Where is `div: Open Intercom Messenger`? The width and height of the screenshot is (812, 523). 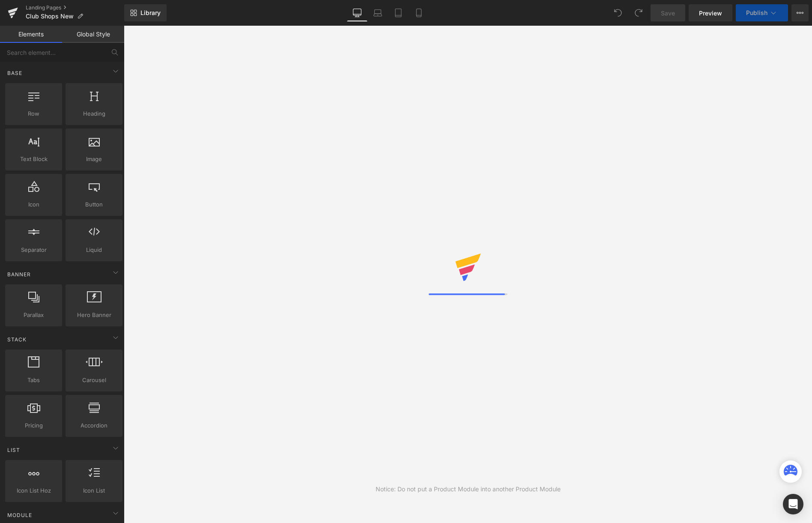 div: Open Intercom Messenger is located at coordinates (793, 504).